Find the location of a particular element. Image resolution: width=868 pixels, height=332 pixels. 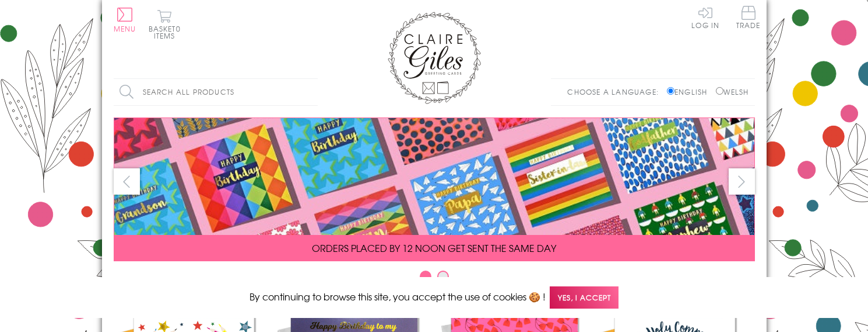

button: Menu is located at coordinates (125, 20).